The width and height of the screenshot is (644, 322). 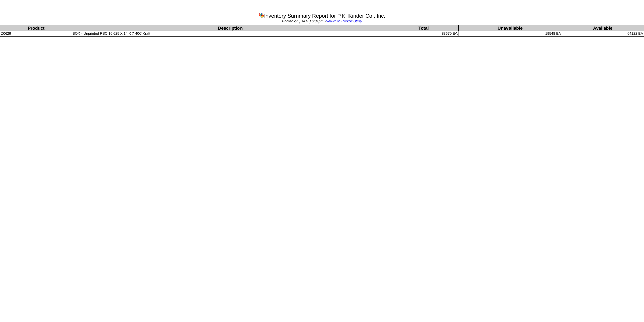 I want to click on th: Product, so click(x=36, y=28).